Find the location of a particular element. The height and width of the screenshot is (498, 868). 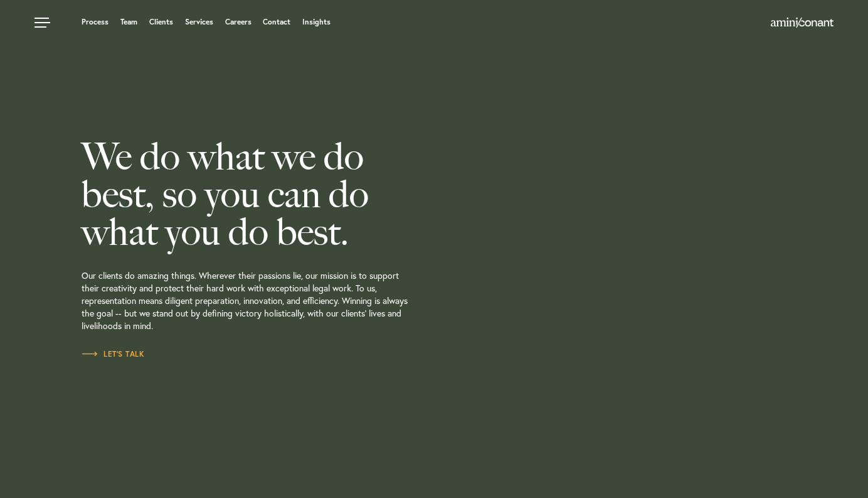

h2: We do what we do best, so you can do what you do best. is located at coordinates (290, 194).